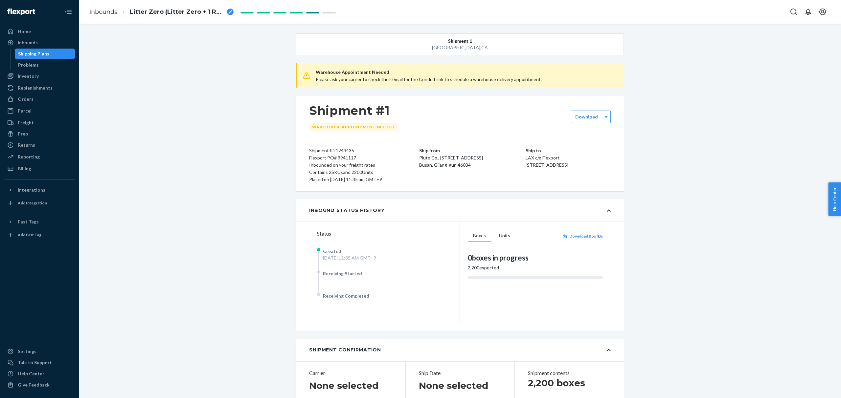 Image resolution: width=841 pixels, height=398 pixels. What do you see at coordinates (388, 234) in the screenshot?
I see `div: Status` at bounding box center [388, 234].